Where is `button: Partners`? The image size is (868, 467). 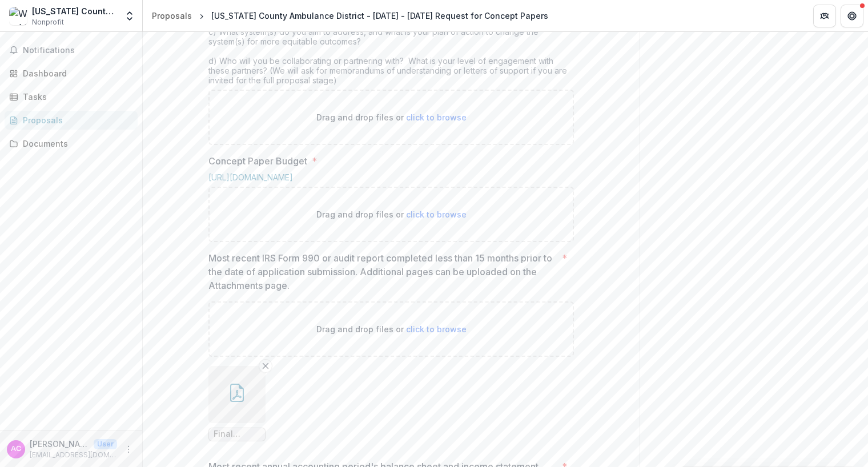
button: Partners is located at coordinates (825, 16).